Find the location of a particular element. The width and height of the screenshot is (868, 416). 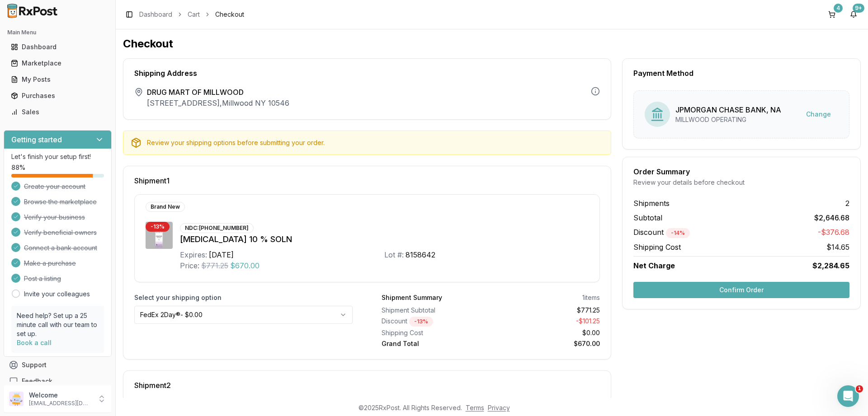

span: Create your account is located at coordinates (54, 187).